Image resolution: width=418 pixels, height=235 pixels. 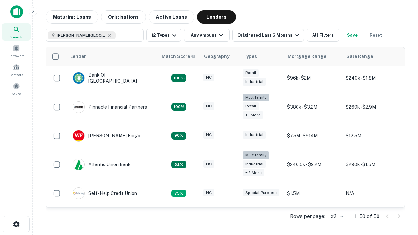 I want to click on div: Capitalize uses an advanced AI algorithm to match your search with the best lender. The match sco..., so click(x=178, y=56).